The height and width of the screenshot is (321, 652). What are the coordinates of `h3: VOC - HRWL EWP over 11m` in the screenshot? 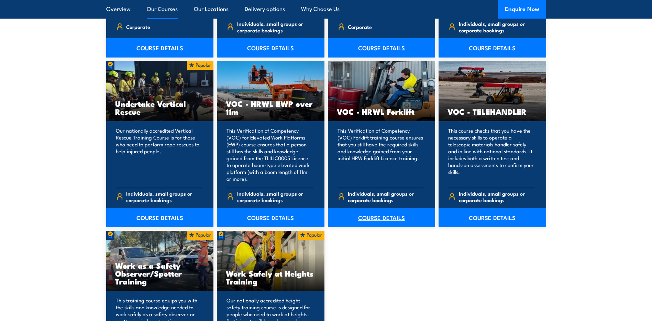 It's located at (271, 107).